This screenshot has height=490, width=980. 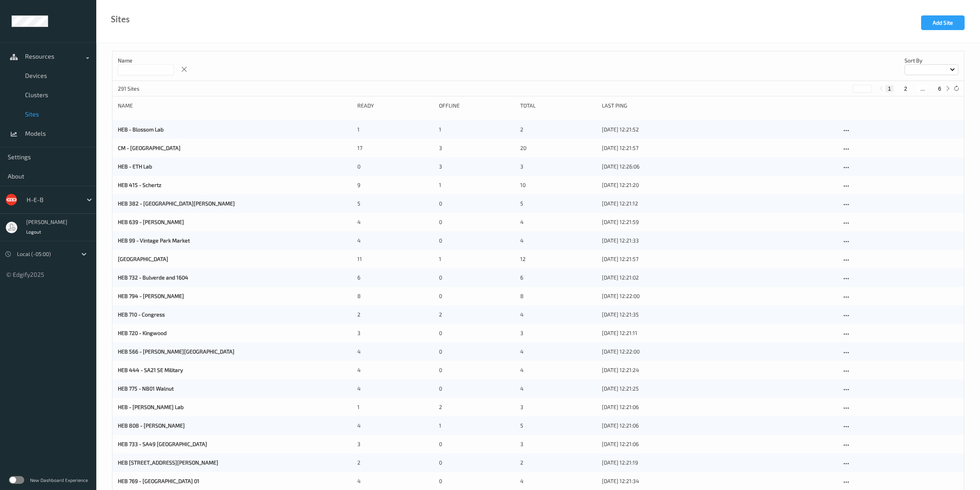 I want to click on div: Offline, so click(x=477, y=106).